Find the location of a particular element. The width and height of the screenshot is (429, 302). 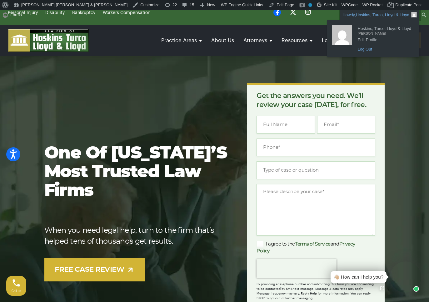

a: Log Out is located at coordinates (384, 49).